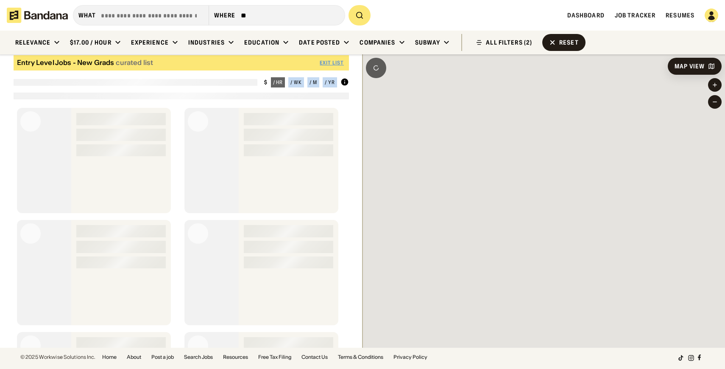 The height and width of the screenshot is (369, 725). What do you see at coordinates (509, 42) in the screenshot?
I see `div: ALL FILTERS (2)` at bounding box center [509, 42].